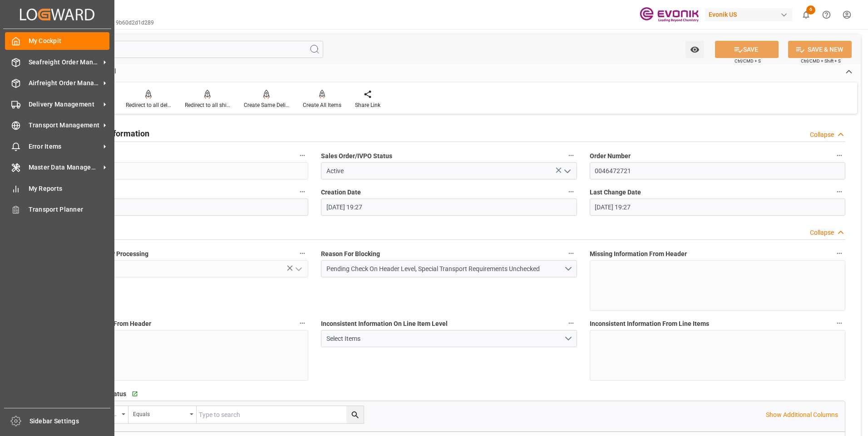  I want to click on a: My Cockpit, so click(57, 41).